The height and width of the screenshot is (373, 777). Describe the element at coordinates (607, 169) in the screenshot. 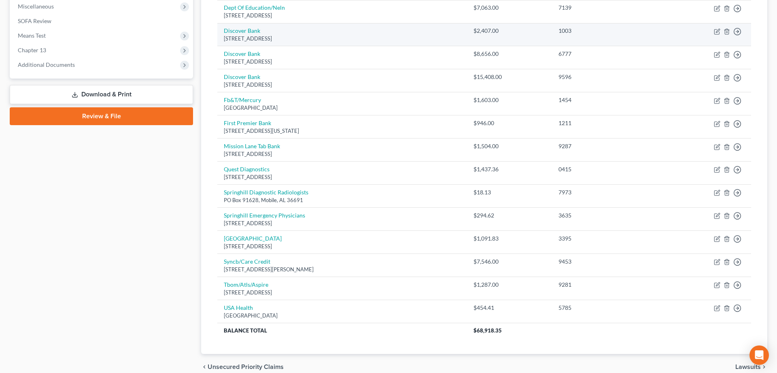

I see `div: 0415` at that location.